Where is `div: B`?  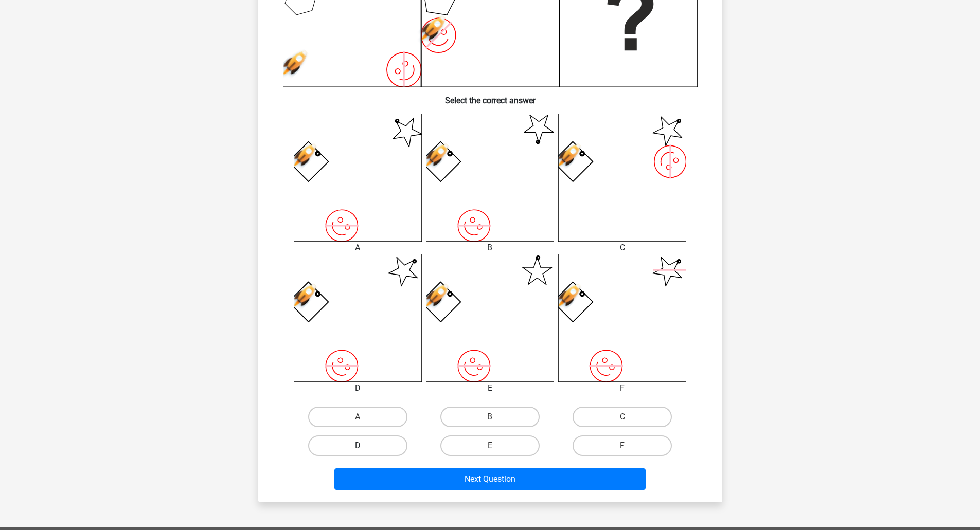 div: B is located at coordinates (490, 248).